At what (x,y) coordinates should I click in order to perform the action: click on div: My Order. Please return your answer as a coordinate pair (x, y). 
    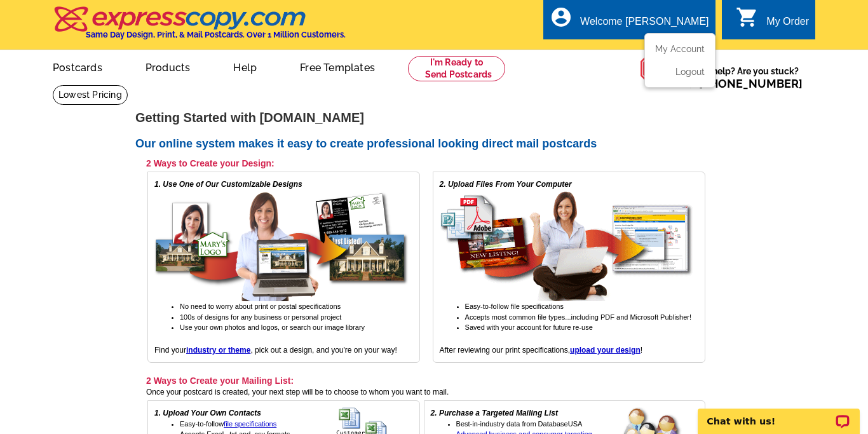
    Looking at the image, I should click on (787, 25).